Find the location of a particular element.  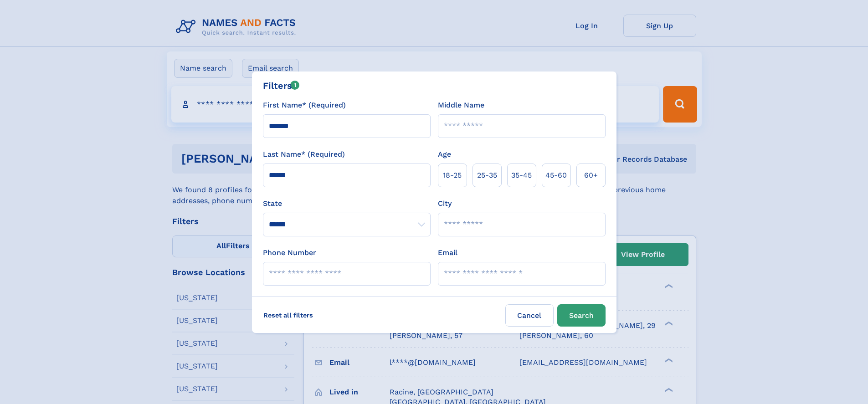

span: 60+ is located at coordinates (591, 175).